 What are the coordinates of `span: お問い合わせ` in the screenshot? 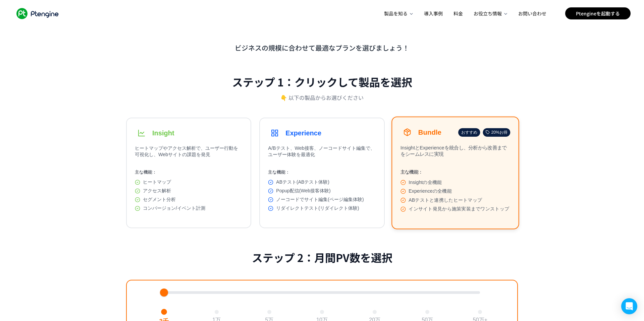 It's located at (532, 14).